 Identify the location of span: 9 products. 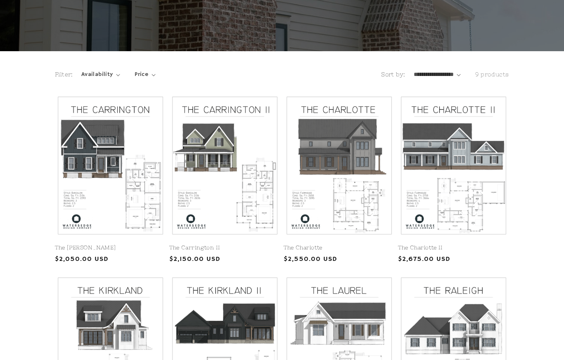
(492, 74).